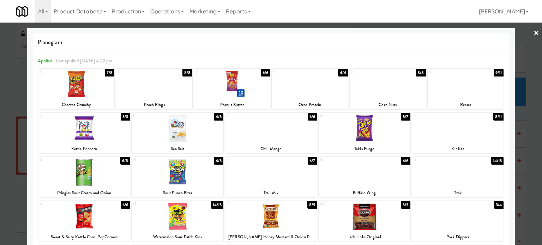 The image size is (542, 245). I want to click on div: 44/4Oreo Protein, so click(310, 89).